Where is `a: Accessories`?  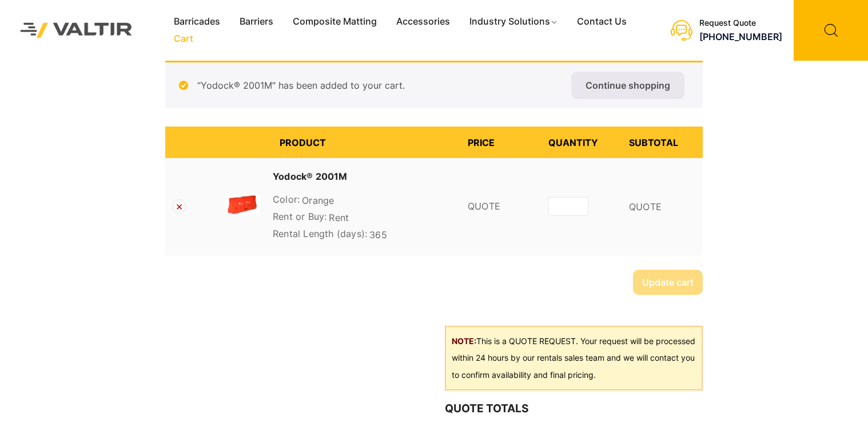
a: Accessories is located at coordinates (423, 21).